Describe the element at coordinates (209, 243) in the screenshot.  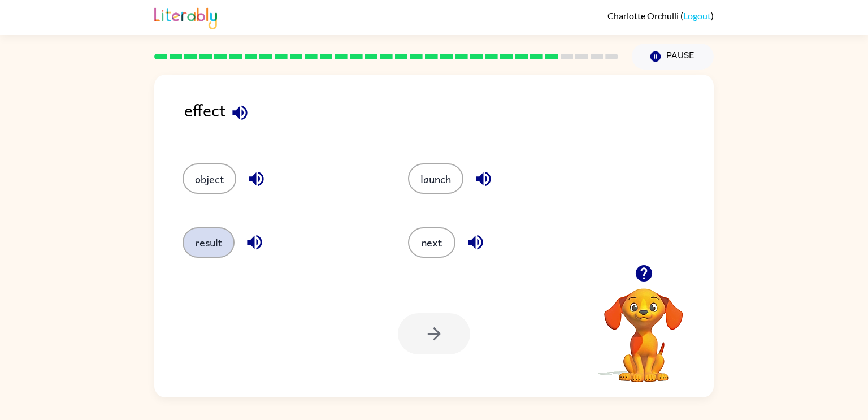
I see `button: result` at that location.